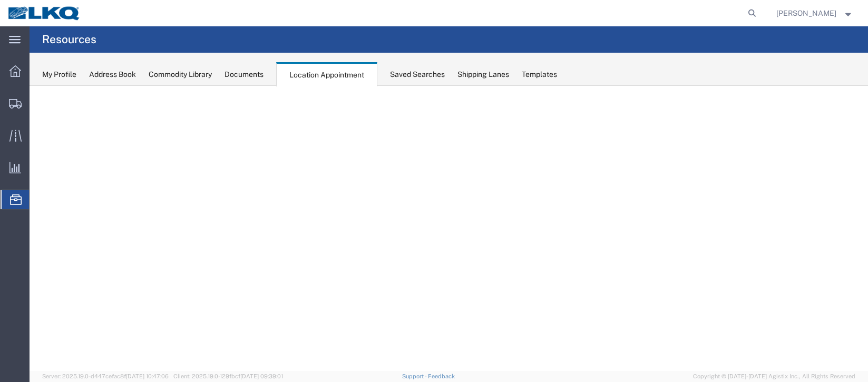 This screenshot has height=382, width=868. I want to click on span: Client: 2025.19.0-129fbcf, so click(228, 376).